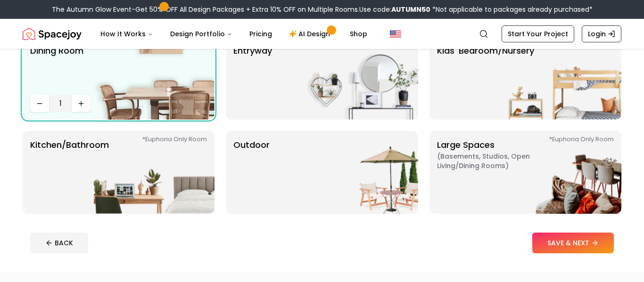  I want to click on img: Outdoor, so click(358, 173).